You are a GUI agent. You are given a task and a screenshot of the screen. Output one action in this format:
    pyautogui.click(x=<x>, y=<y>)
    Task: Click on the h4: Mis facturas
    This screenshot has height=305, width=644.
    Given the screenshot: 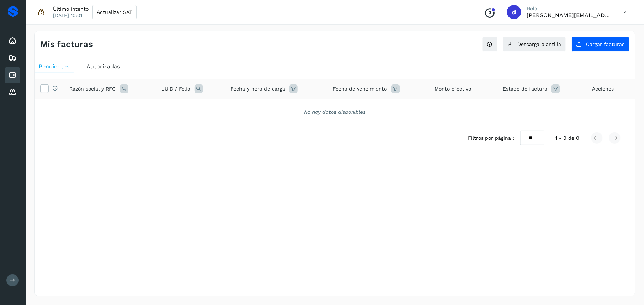 What is the action you would take?
    pyautogui.click(x=66, y=44)
    